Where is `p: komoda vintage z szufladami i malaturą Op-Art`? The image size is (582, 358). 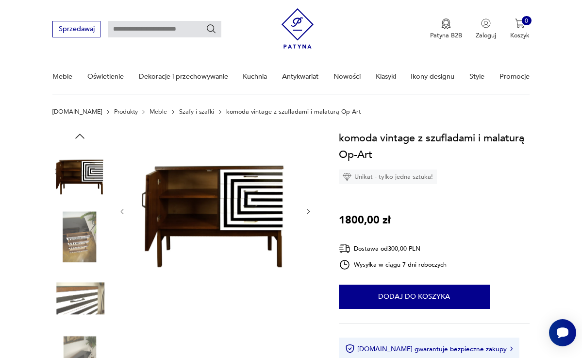 p: komoda vintage z szufladami i malaturą Op-Art is located at coordinates (294, 112).